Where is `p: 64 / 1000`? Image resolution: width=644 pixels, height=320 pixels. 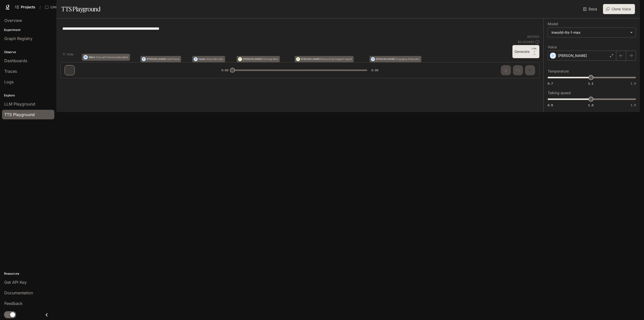
p: 64 / 1000 is located at coordinates (534, 36).